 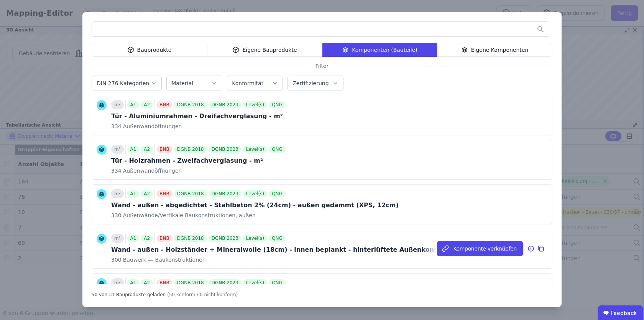 What do you see at coordinates (288, 250) in the screenshot?
I see `div: Wand - außen - Holzständer + Mineralwolle (18cm) - innen beplankt - hinterlüftete Außenkonstruktion` at bounding box center [288, 250].